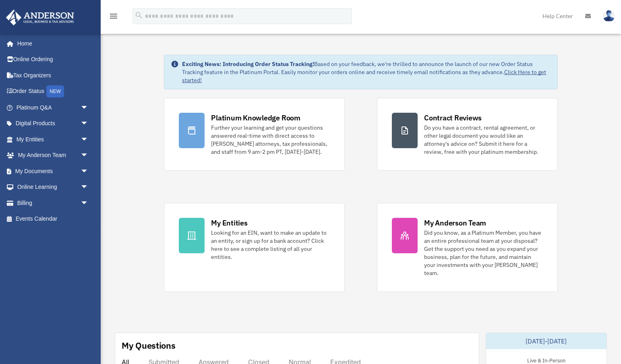  What do you see at coordinates (270, 244) in the screenshot?
I see `div: Looking for an EIN, want to make an update to an entity, or sign up for a bank account? Click her...` at bounding box center [270, 244].